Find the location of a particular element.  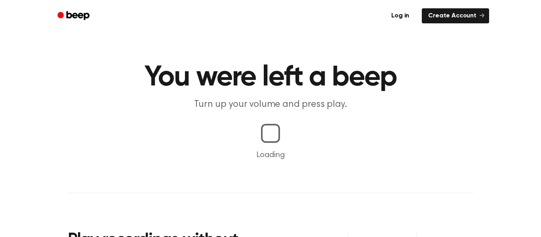

a: Beep is located at coordinates (74, 16).